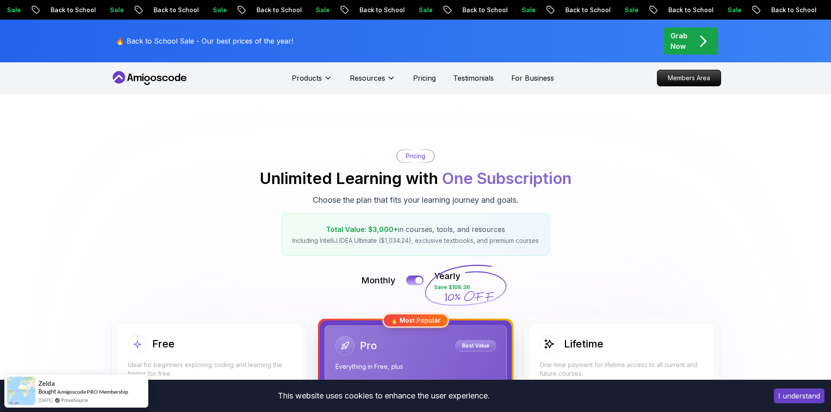  What do you see at coordinates (361, 229) in the screenshot?
I see `span: Total Value: $3,000+` at bounding box center [361, 229].